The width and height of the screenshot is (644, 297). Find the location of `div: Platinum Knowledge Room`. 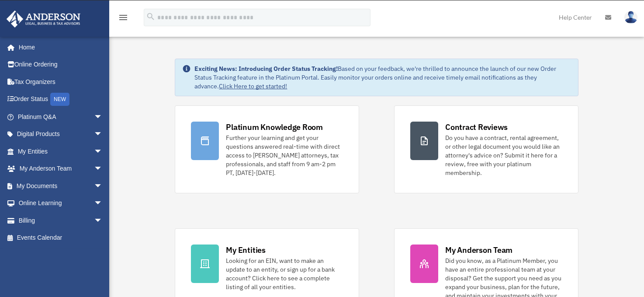

div: Platinum Knowledge Room is located at coordinates (274, 127).